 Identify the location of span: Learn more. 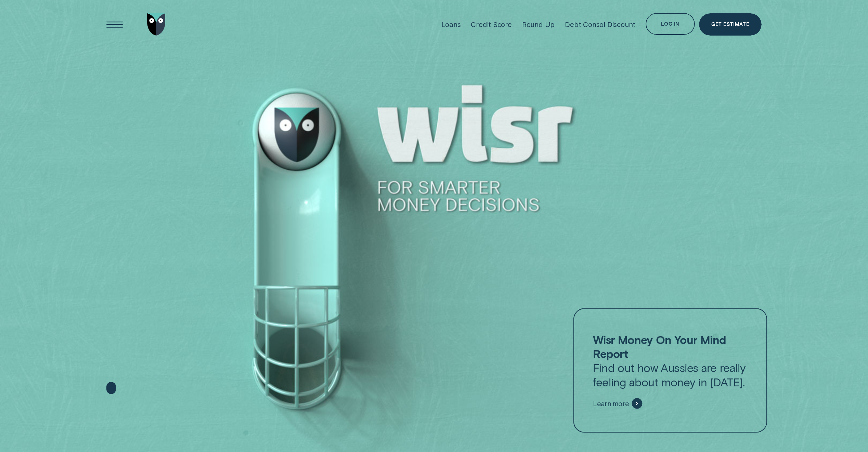
(611, 403).